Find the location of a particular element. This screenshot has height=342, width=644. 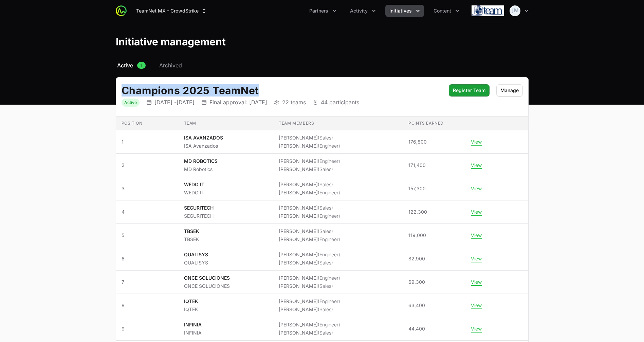

div: Content menu is located at coordinates (446, 11).